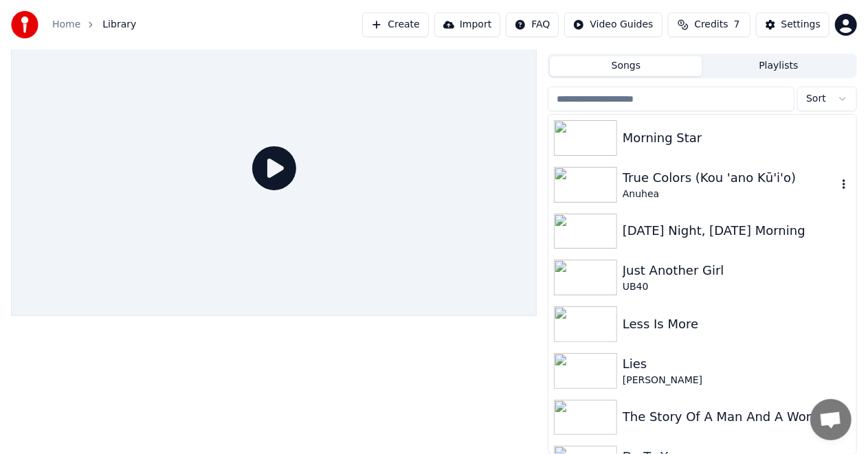 The height and width of the screenshot is (454, 868). Describe the element at coordinates (730, 178) in the screenshot. I see `div: True Colors (Kou 'ano Kū'i'o)` at that location.